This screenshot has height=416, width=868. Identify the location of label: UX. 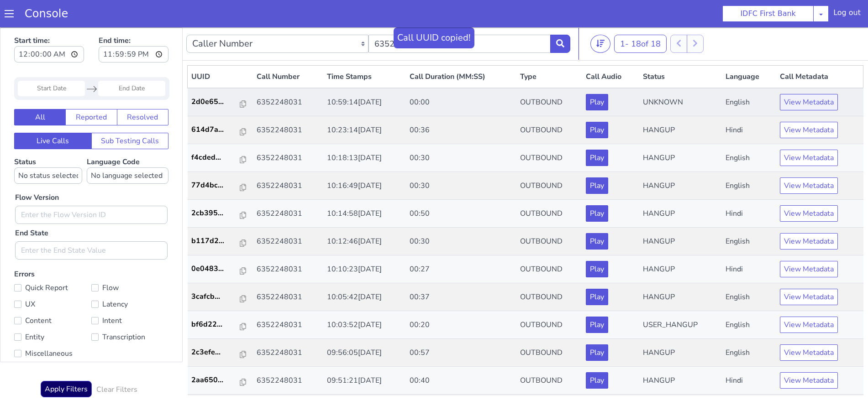
(52, 277).